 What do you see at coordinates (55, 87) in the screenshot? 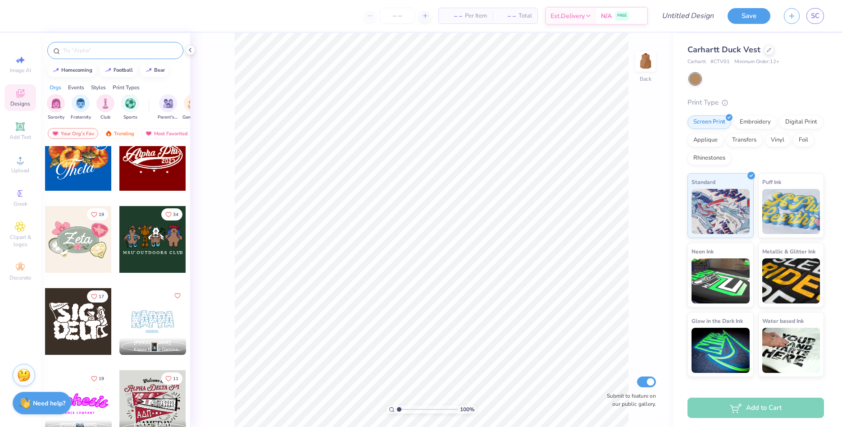
I see `div: Orgs` at bounding box center [55, 87].